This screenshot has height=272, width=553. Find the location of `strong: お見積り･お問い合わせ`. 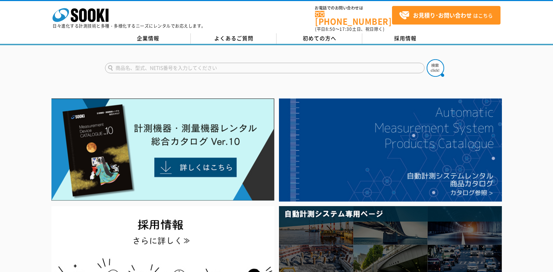

strong: お見積り･お問い合わせ is located at coordinates (443, 15).